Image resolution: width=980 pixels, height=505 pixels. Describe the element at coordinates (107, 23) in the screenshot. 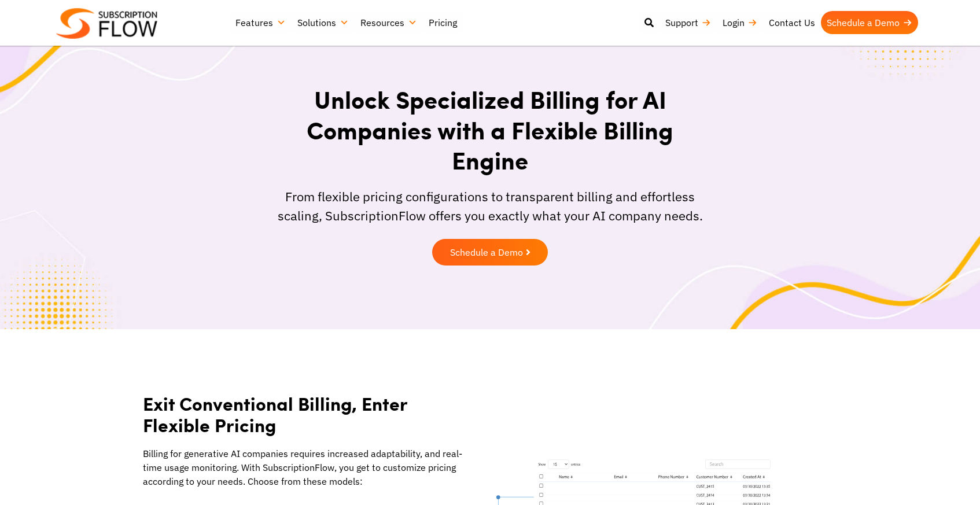

I see `img: Subscriptionflow` at that location.